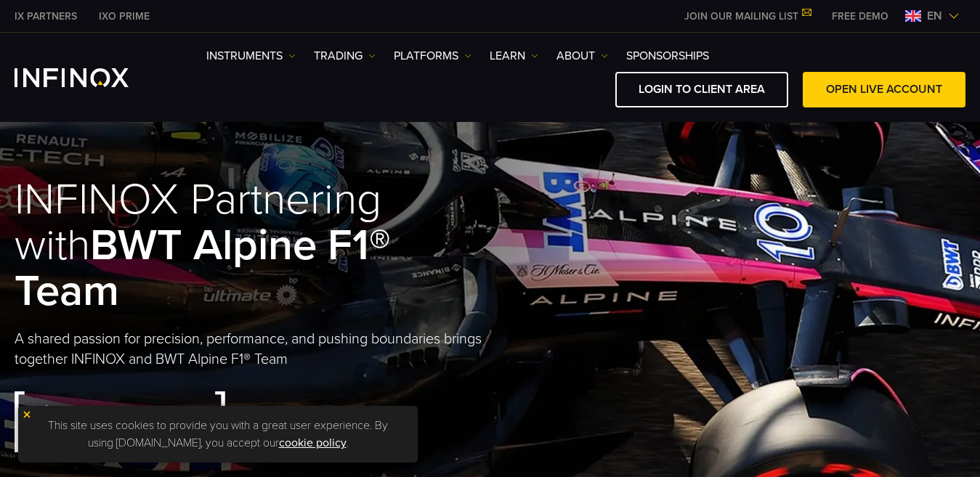 The image size is (980, 477). I want to click on a: Instruments, so click(251, 56).